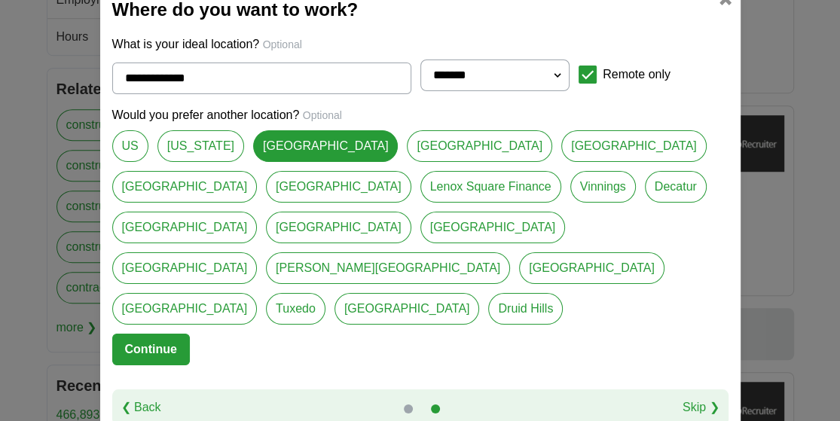  What do you see at coordinates (701, 408) in the screenshot?
I see `a: Skip ❯` at bounding box center [701, 408].